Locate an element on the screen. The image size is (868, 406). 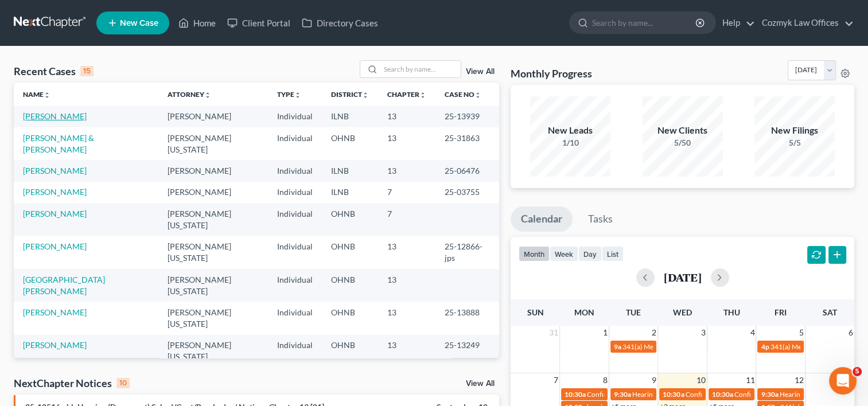
span: Sat is located at coordinates (830, 312).